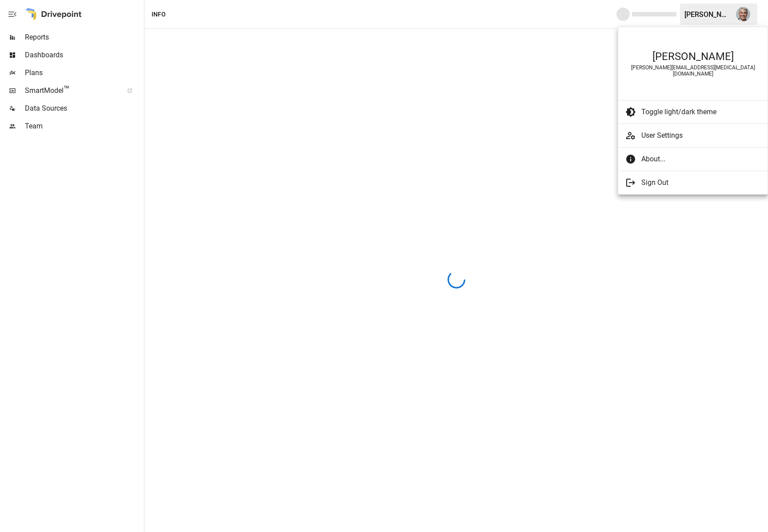 The height and width of the screenshot is (532, 768). What do you see at coordinates (697, 159) in the screenshot?
I see `span: About...` at bounding box center [697, 159].